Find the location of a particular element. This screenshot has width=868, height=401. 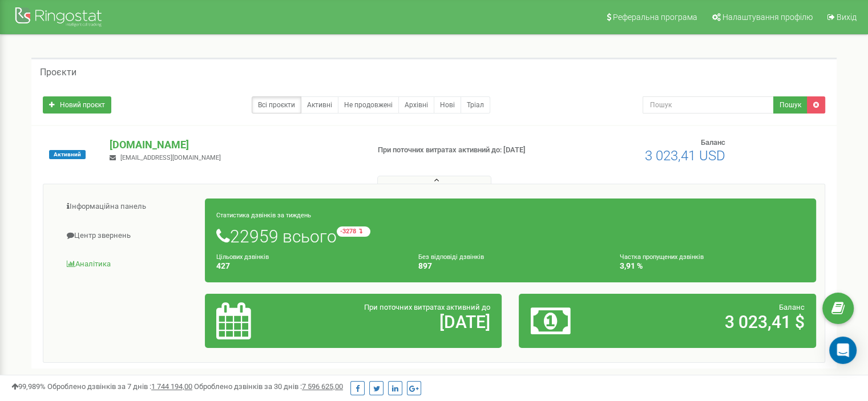

span: Оброблено дзвінків за 30 днів : is located at coordinates (268, 386).